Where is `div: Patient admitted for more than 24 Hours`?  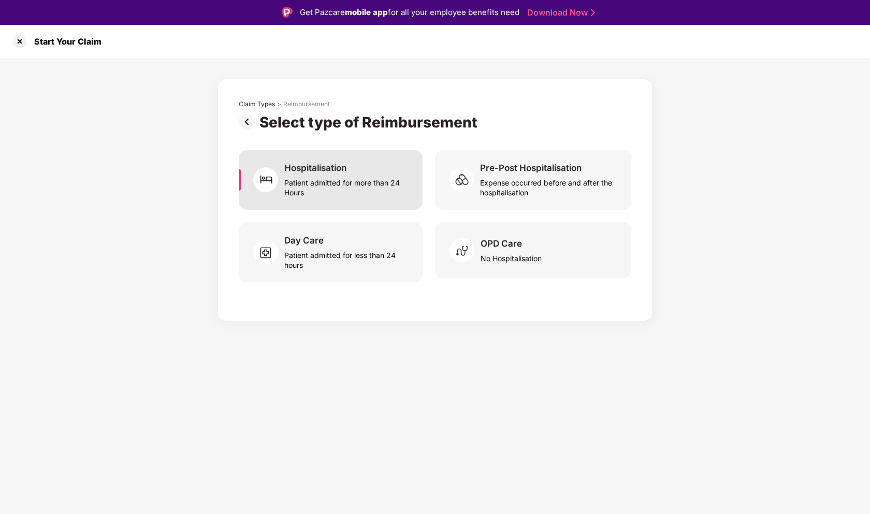
div: Patient admitted for more than 24 Hours is located at coordinates (347, 185).